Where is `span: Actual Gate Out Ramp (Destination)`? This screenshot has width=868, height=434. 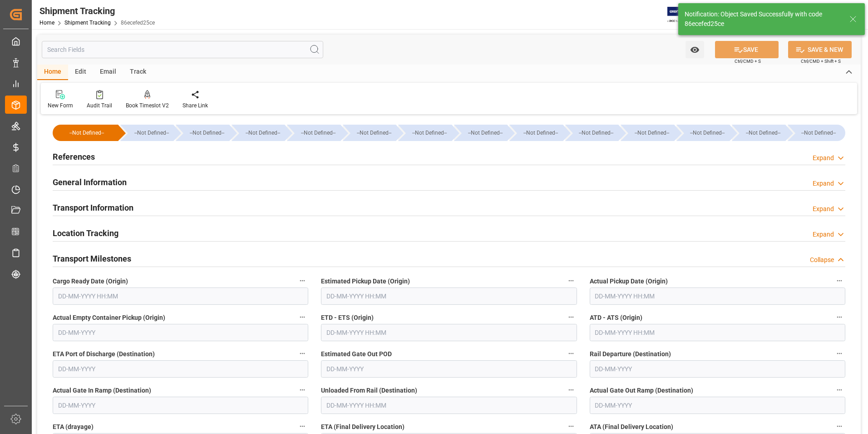
span: Actual Gate Out Ramp (Destination) is located at coordinates (642, 390).